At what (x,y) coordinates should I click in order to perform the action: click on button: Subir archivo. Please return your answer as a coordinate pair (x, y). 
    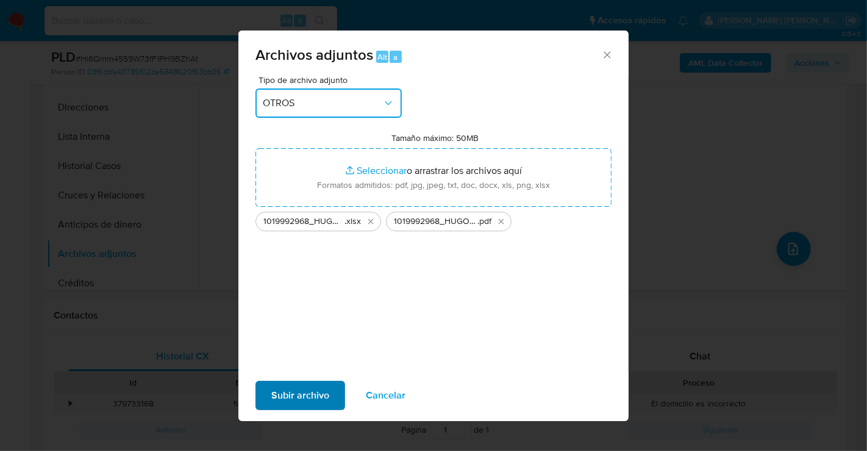
    Looking at the image, I should click on (300, 395).